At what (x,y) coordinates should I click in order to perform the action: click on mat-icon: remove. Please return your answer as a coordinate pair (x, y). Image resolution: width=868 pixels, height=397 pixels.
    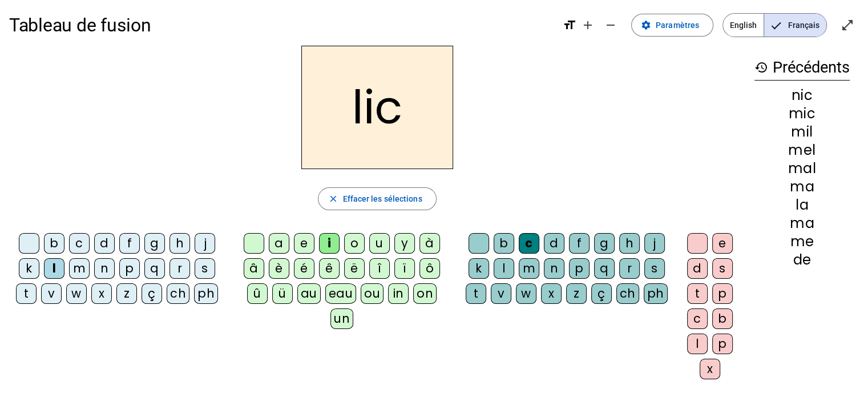
    Looking at the image, I should click on (611, 25).